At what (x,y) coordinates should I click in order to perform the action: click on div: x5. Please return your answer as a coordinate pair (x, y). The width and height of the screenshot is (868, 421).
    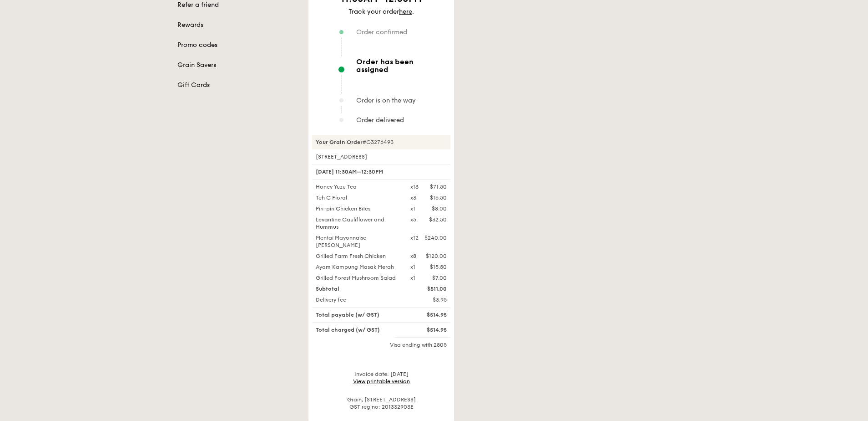
    Looking at the image, I should click on (413, 219).